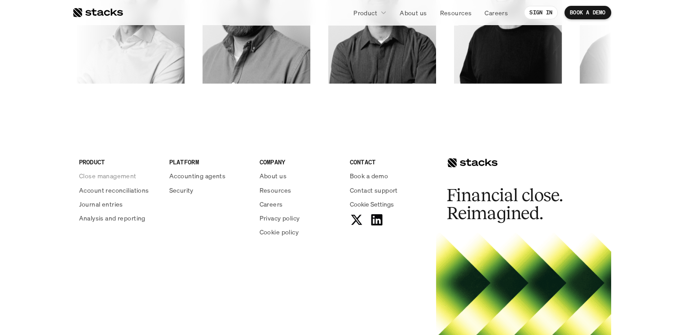  What do you see at coordinates (197, 176) in the screenshot?
I see `p: Accounting agents` at bounding box center [197, 176].